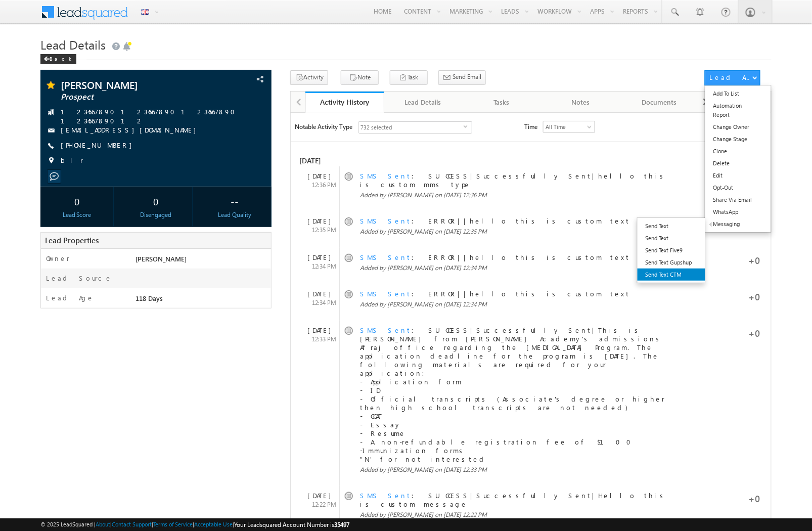  I want to click on span: Notable Activity Type, so click(323, 127).